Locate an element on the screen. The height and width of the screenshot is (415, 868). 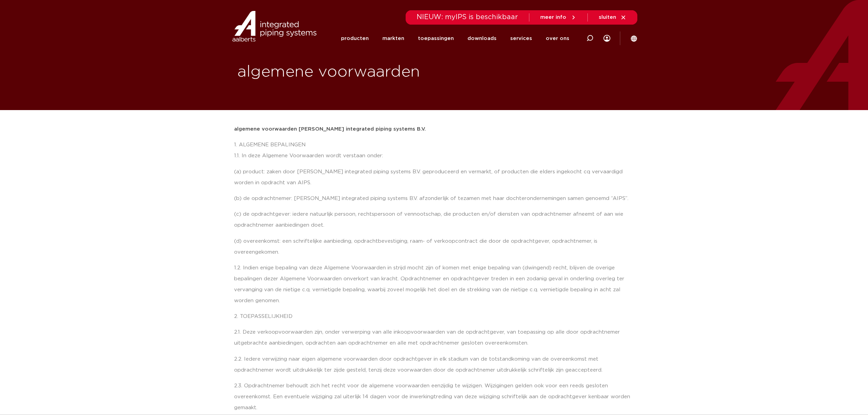
a: downloads is located at coordinates (482, 38).